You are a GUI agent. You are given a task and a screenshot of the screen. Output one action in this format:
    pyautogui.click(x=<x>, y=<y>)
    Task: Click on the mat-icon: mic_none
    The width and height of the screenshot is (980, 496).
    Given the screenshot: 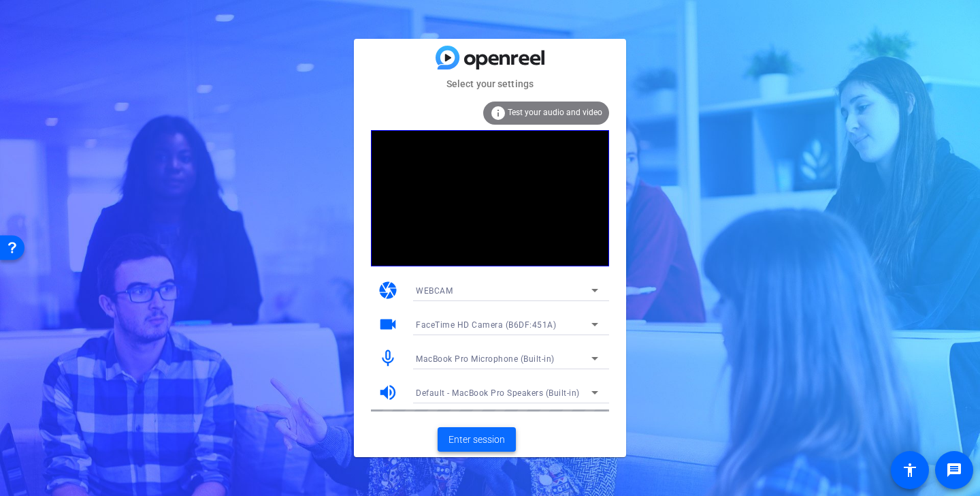 What is the action you would take?
    pyautogui.click(x=388, y=358)
    